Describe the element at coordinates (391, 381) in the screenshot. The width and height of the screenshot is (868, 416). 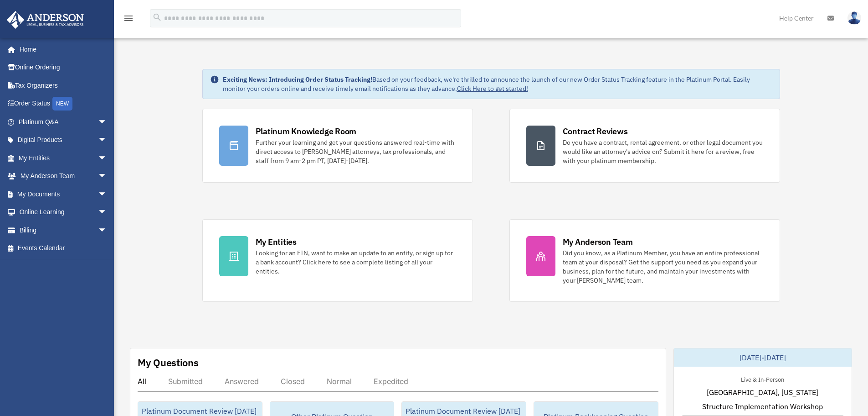
I see `div: Expedited` at that location.